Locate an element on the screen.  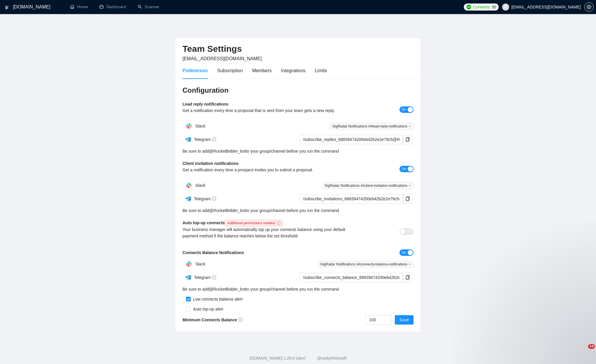
span: 50 is located at coordinates (494, 7).